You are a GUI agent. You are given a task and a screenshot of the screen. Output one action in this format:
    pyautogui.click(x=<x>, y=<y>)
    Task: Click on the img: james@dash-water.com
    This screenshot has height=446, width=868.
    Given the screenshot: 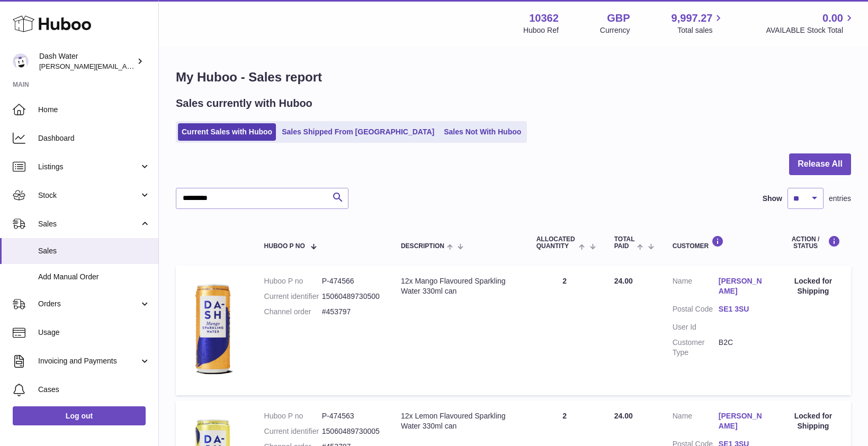 What is the action you would take?
    pyautogui.click(x=21, y=62)
    